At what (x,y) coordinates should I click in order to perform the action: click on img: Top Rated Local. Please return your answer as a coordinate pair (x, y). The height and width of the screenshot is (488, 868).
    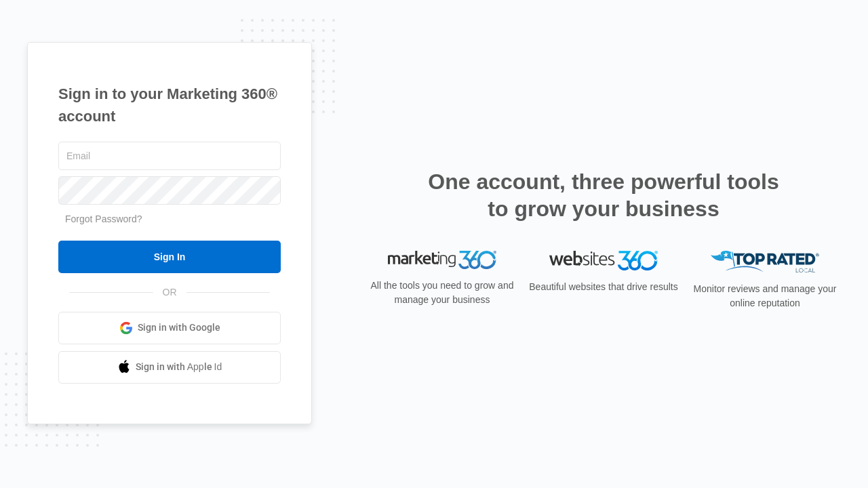
    Looking at the image, I should click on (765, 262).